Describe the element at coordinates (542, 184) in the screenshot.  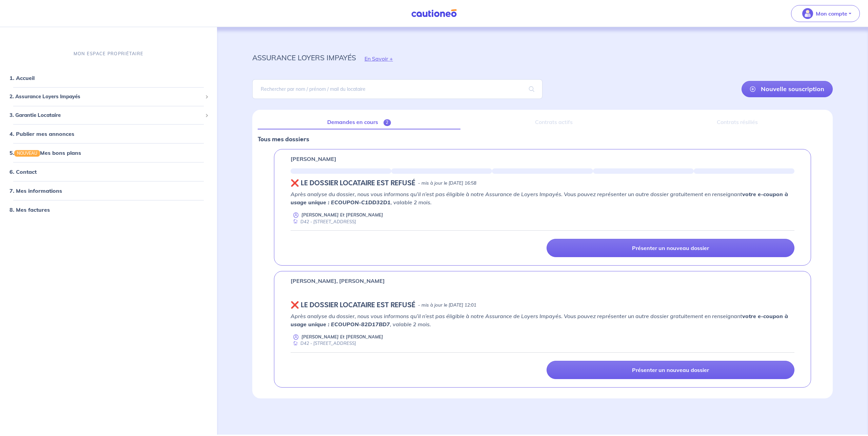
I see `div: state: REJECTED, Context: NEW,CHOOSE-CERTIFICATE,ALONE,LESSOR-DOCUMENTS` at that location.